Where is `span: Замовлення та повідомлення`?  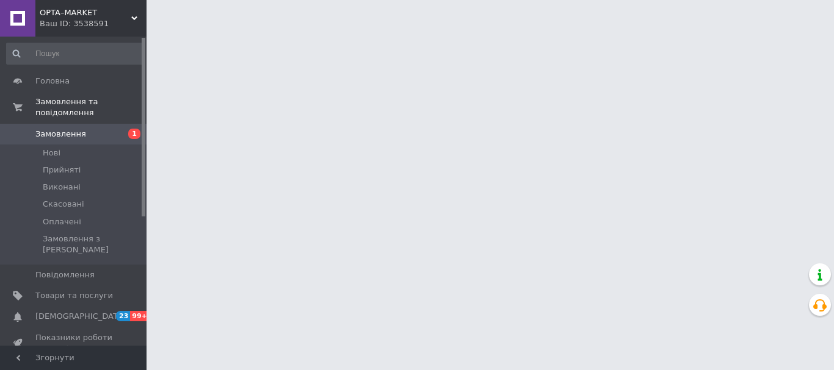
span: Замовлення та повідомлення is located at coordinates (91, 107).